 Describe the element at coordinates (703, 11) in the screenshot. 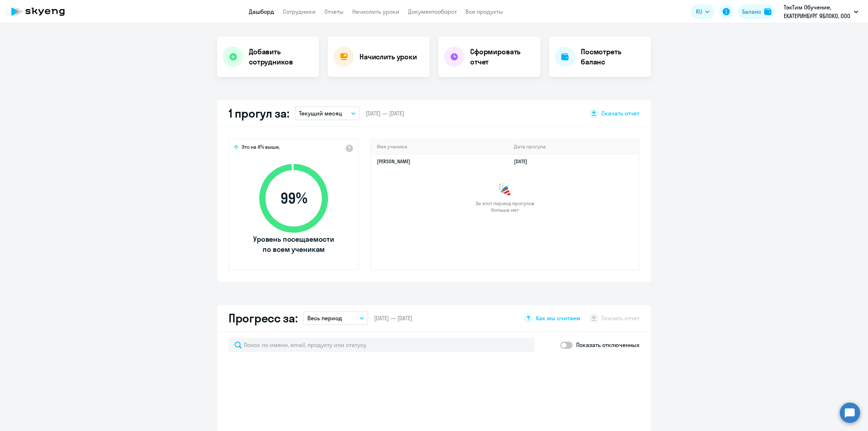

I see `button: RU` at that location.